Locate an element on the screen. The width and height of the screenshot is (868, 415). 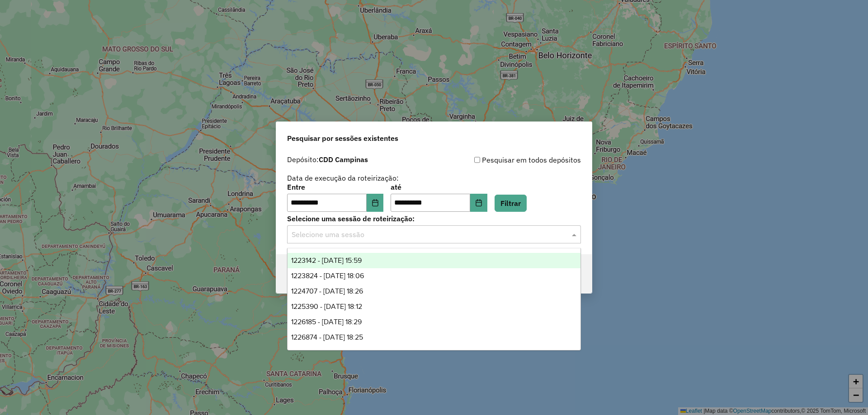
strong: CDD Campinas is located at coordinates (343, 159).